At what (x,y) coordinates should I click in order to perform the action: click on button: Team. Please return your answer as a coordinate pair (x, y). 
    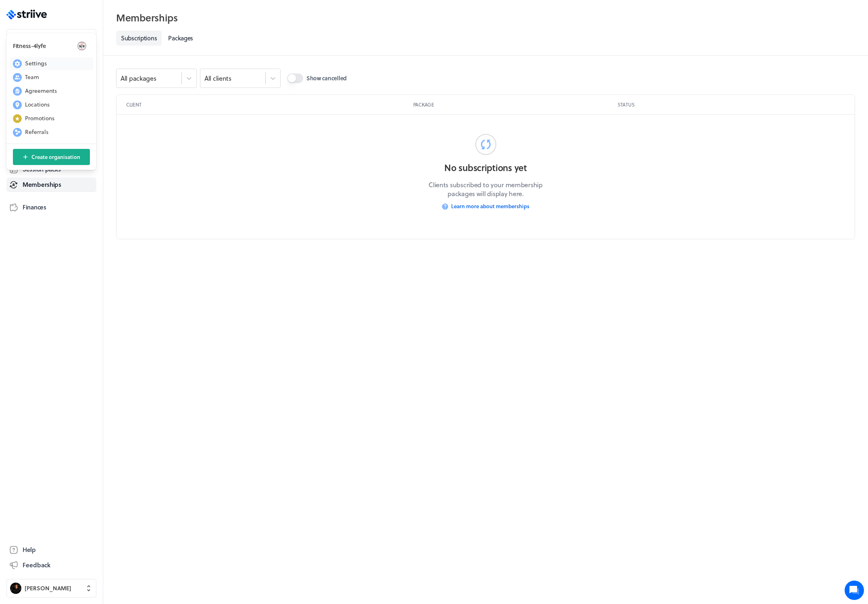
    Looking at the image, I should click on (51, 77).